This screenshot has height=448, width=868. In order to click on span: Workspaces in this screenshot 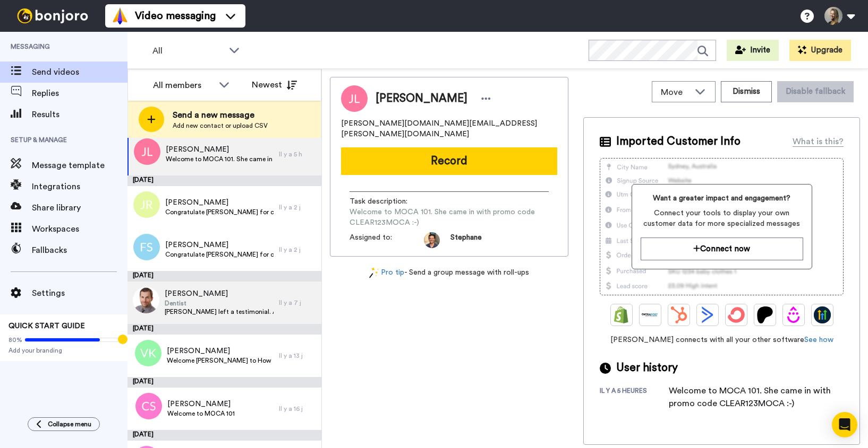, I will do `click(80, 229)`.